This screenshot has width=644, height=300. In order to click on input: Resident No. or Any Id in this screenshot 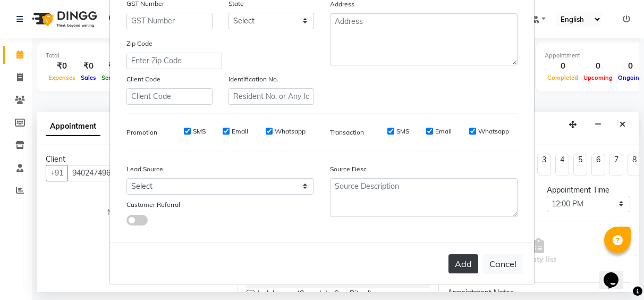, I will do `click(271, 97)`.